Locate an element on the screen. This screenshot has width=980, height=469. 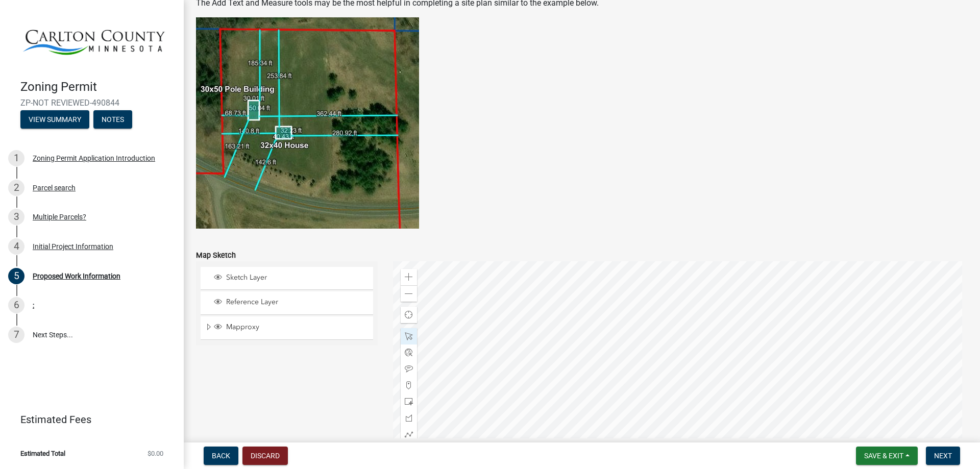
span: Mapproxy is located at coordinates (296, 327).